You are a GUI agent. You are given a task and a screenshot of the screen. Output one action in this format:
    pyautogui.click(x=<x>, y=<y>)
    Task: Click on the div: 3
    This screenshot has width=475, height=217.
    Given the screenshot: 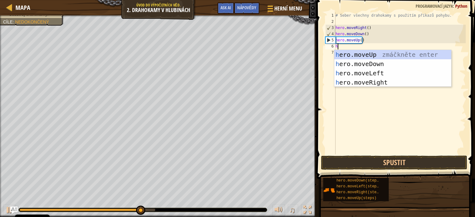 What is the action you would take?
    pyautogui.click(x=330, y=28)
    